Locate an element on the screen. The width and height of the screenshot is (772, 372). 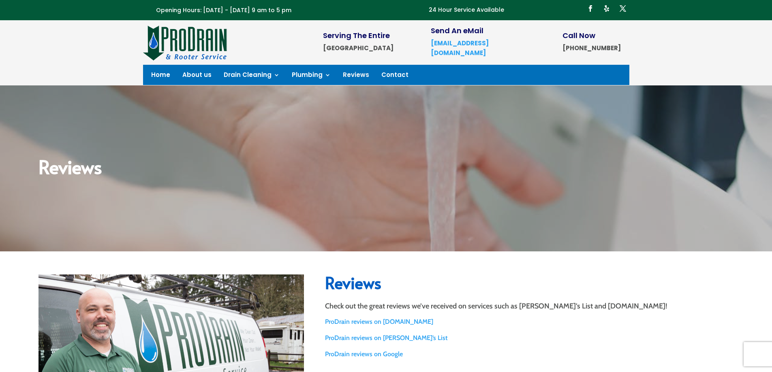
a: Drain Cleaning is located at coordinates (252, 77).